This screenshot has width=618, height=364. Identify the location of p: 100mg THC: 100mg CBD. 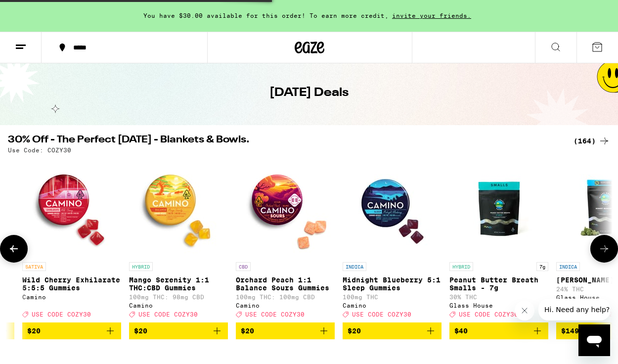
(285, 297).